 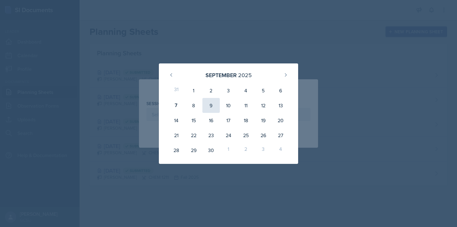 What do you see at coordinates (263, 120) in the screenshot?
I see `div: 19` at bounding box center [263, 120].